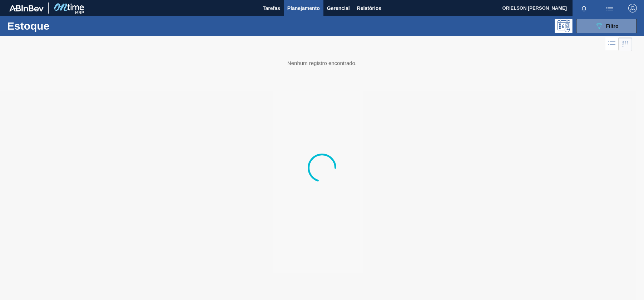 The width and height of the screenshot is (644, 300). I want to click on img: TNhmsLtSVTkK8tSr43FrP2fwEKptu5GPRR3wAAAABJRU5ErkJggg==, so click(26, 8).